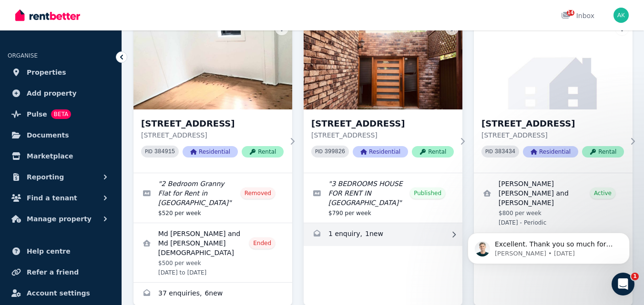  What do you see at coordinates (213, 63) in the screenshot?
I see `img: 2/29 Garrong Rd, Lakemba` at bounding box center [213, 63].